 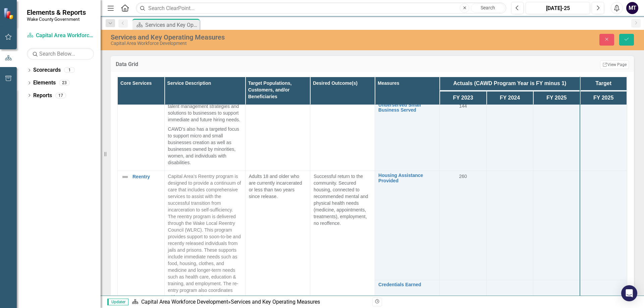 What do you see at coordinates (56, 12) in the screenshot?
I see `span: Elements & Reports` at bounding box center [56, 12].